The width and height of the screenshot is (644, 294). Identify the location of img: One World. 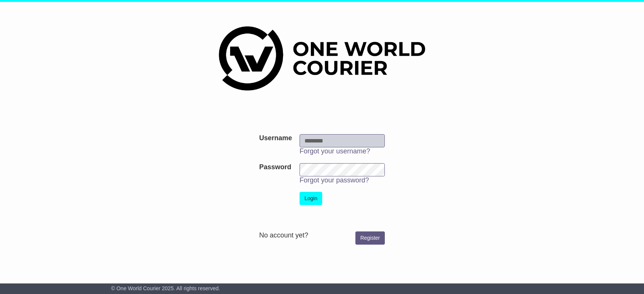
(322, 59).